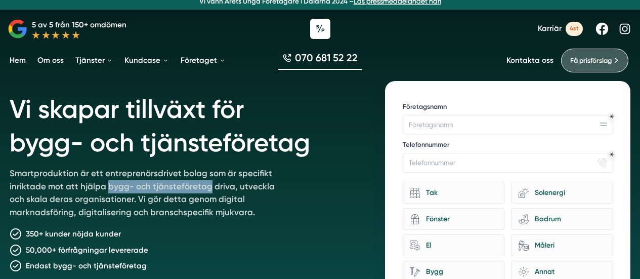 The width and height of the screenshot is (640, 279). What do you see at coordinates (146, 61) in the screenshot?
I see `a: Kundcase` at bounding box center [146, 61].